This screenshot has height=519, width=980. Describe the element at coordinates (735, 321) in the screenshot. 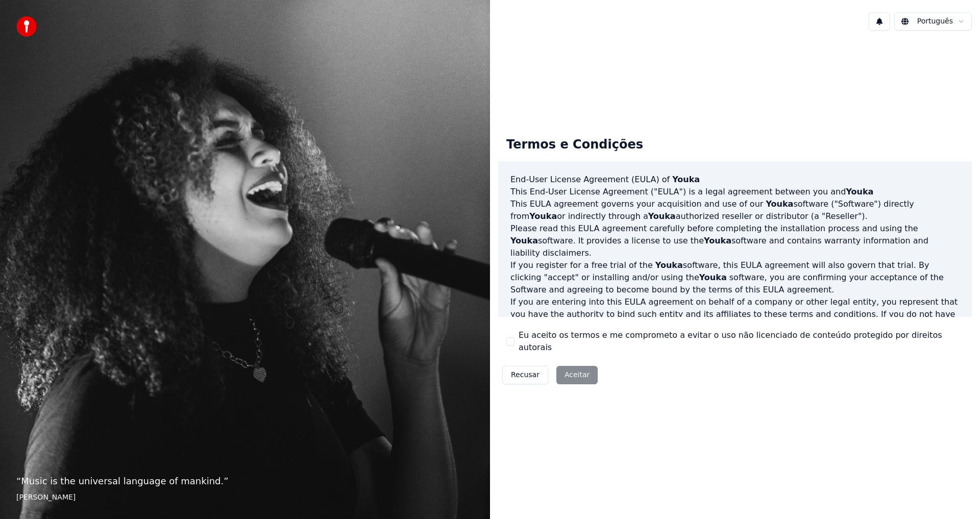

I see `p: If you are entering into this EULA agreement on behalf of a company or other legal entity, you re...` at that location.